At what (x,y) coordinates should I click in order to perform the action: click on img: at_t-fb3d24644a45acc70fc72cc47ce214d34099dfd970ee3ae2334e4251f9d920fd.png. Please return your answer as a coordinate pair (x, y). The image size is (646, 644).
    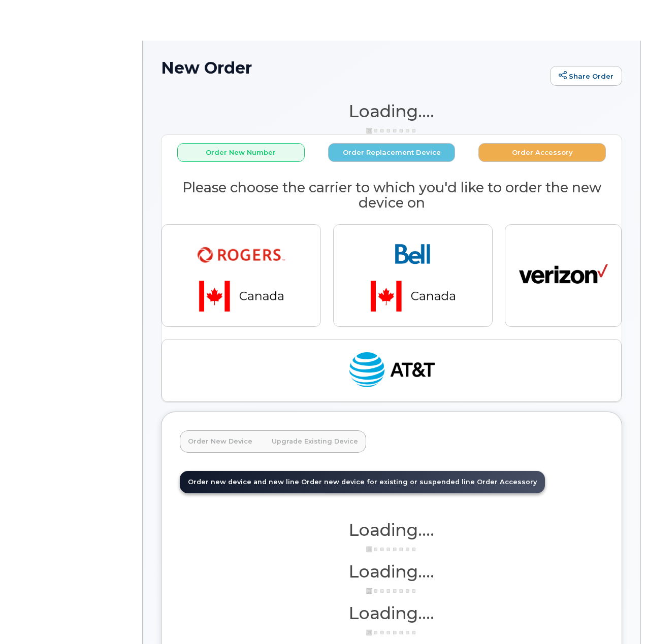
    Looking at the image, I should click on (392, 370).